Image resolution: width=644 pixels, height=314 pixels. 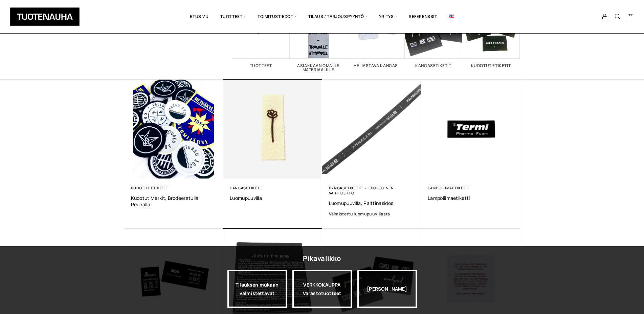 What do you see at coordinates (322, 289) in the screenshot?
I see `div: VERKKOKAUPPA Varastotuotteet` at bounding box center [322, 289].